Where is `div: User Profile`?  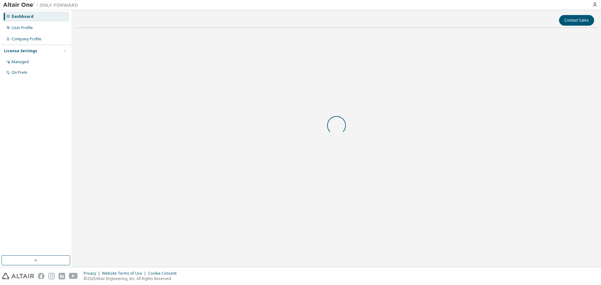 div: User Profile is located at coordinates (22, 28).